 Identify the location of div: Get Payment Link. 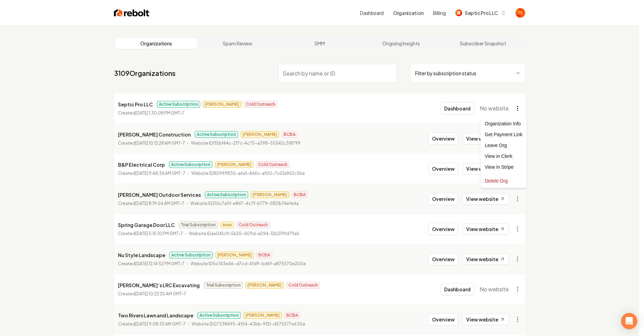
(504, 134).